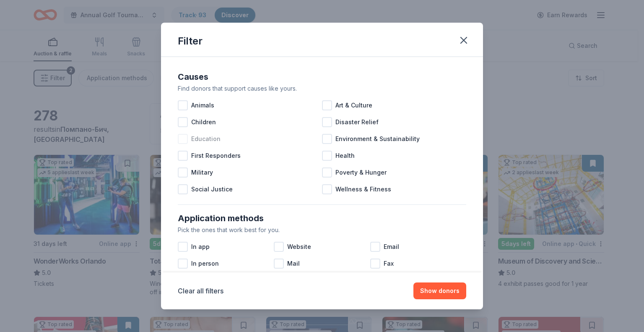 The image size is (644, 332). Describe the element at coordinates (391, 247) in the screenshot. I see `span: Email` at that location.